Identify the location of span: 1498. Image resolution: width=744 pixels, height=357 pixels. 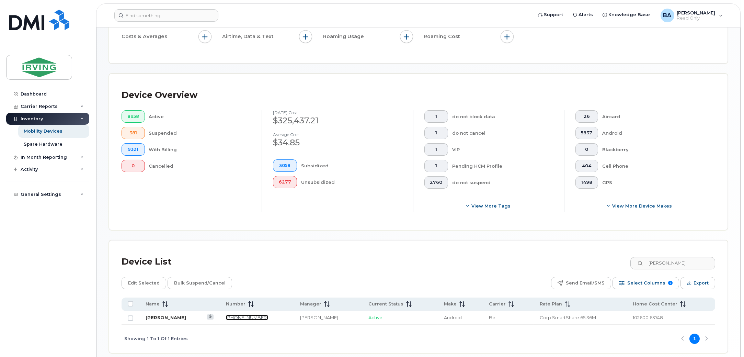
(586, 182).